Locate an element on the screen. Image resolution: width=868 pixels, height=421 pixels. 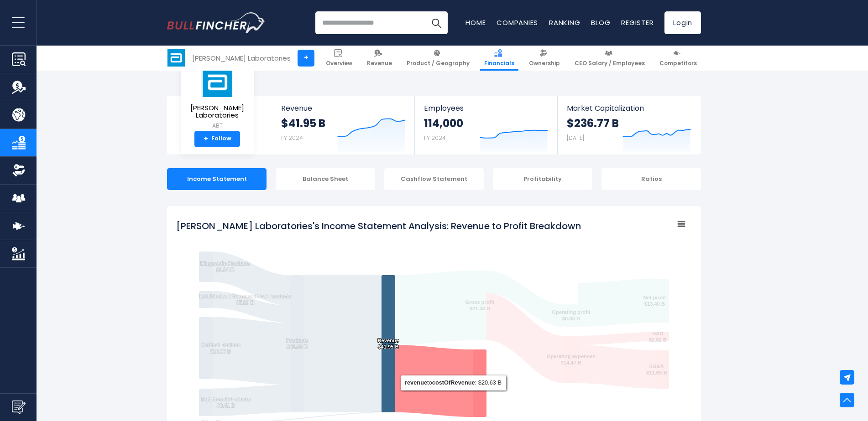
a: Competitors is located at coordinates (678, 58).